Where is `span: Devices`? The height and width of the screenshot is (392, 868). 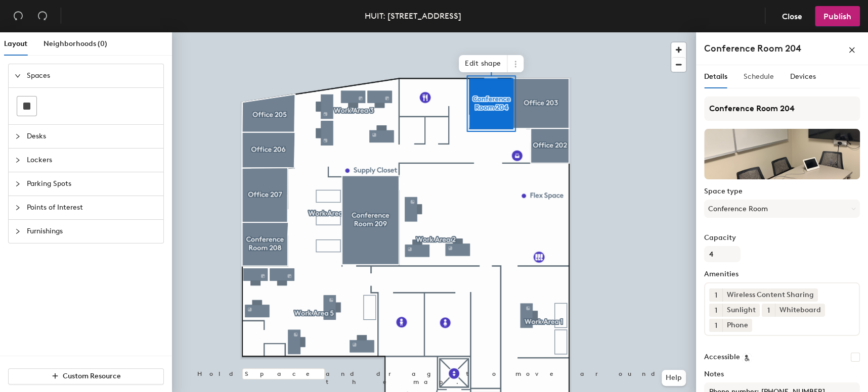 span: Devices is located at coordinates (803, 76).